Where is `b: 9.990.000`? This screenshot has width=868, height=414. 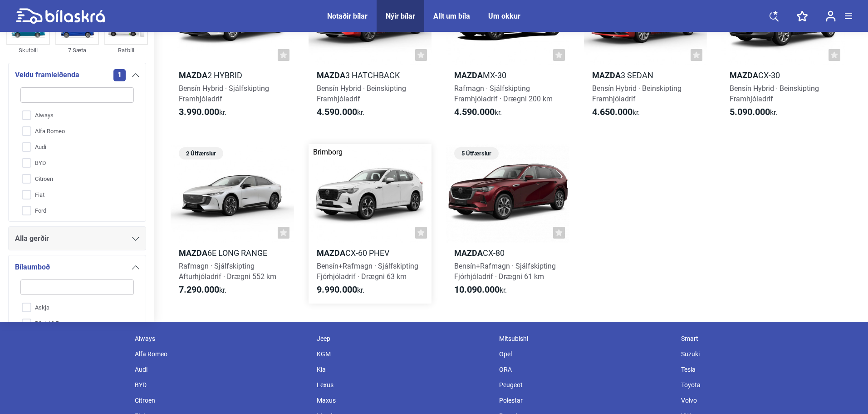 b: 9.990.000 is located at coordinates (336, 289).